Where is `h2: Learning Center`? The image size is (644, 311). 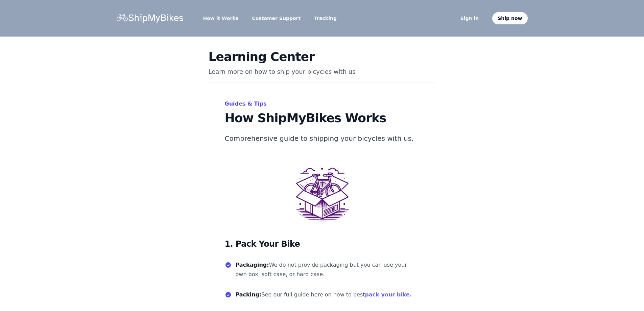 h2: Learning Center is located at coordinates (322, 57).